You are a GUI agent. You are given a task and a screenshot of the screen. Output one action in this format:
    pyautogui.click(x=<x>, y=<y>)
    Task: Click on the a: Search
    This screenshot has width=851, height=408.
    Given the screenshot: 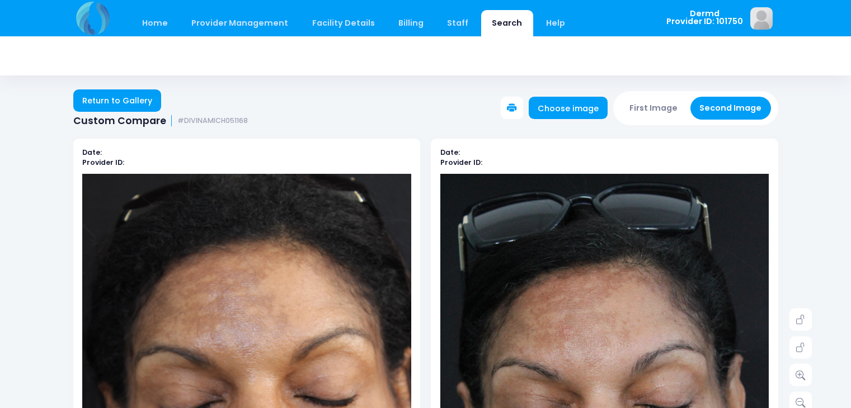 What is the action you would take?
    pyautogui.click(x=507, y=23)
    